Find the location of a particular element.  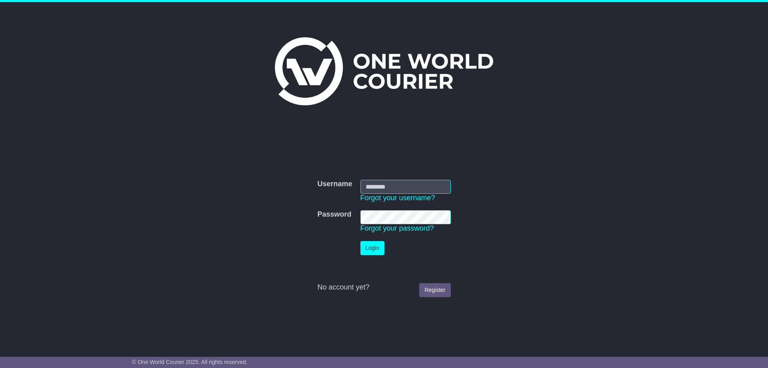

label: Username is located at coordinates (334, 184).